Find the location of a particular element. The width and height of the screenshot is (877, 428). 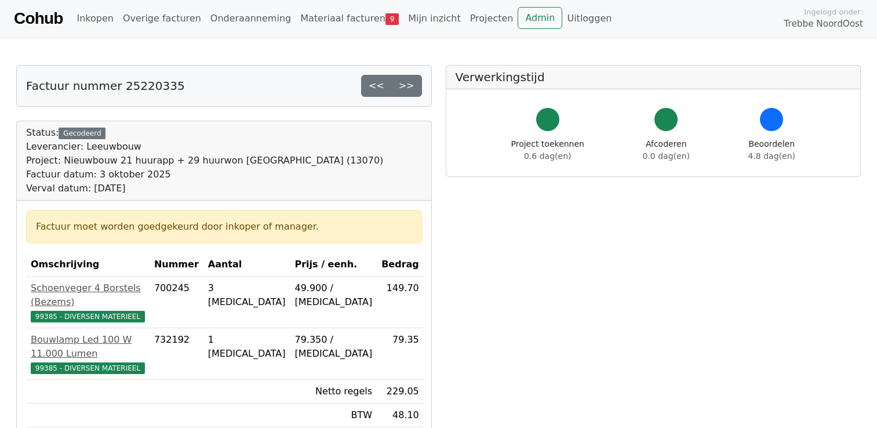

th: Nummer is located at coordinates (176, 264).